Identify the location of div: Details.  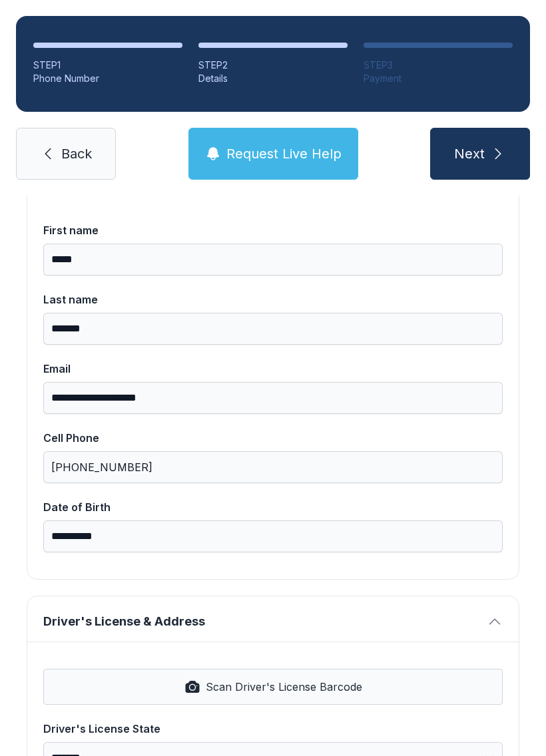
(273, 79).